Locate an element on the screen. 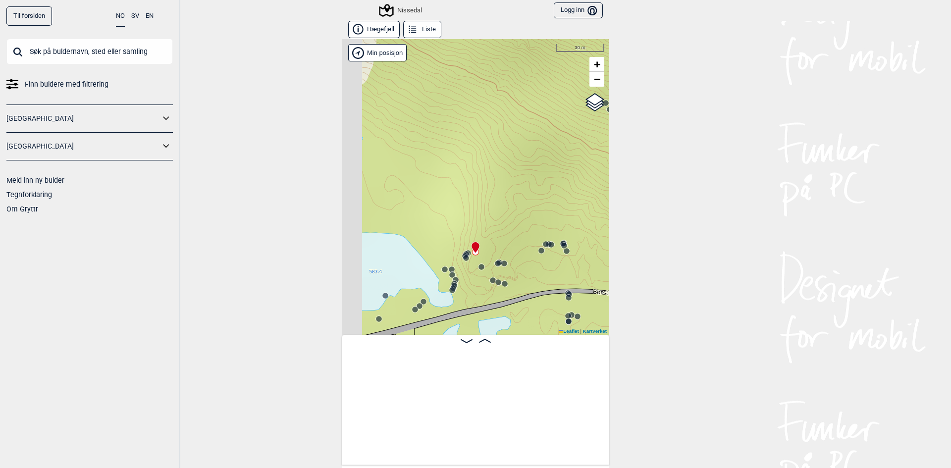  a: Kartverket is located at coordinates (595, 331).